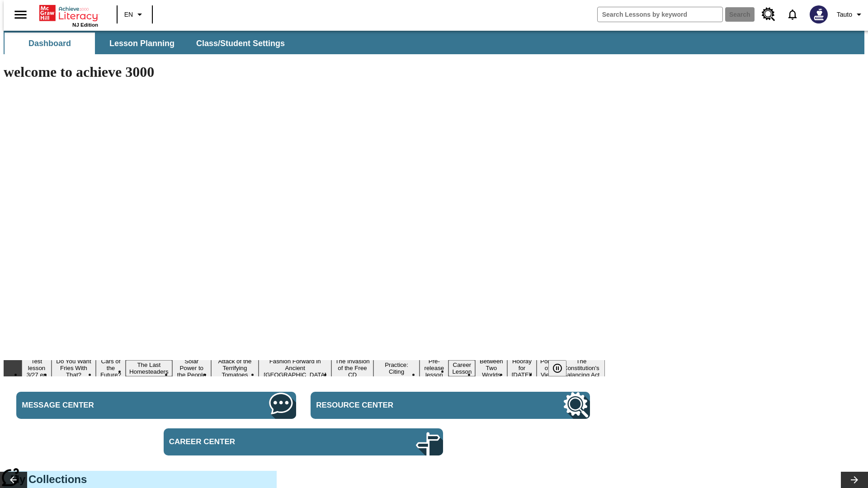  I want to click on span: Resource Center, so click(401, 405).